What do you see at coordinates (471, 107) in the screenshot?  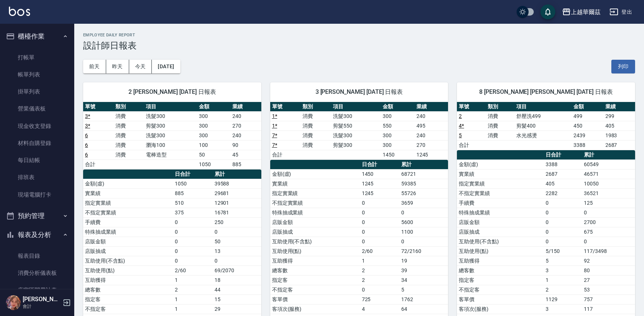 I see `th: 單號` at bounding box center [471, 107].